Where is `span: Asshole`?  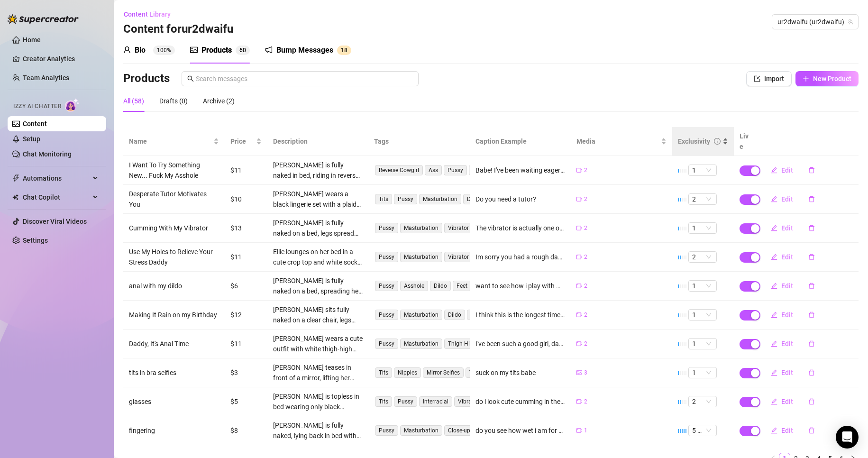
span: Asshole is located at coordinates (414, 286).